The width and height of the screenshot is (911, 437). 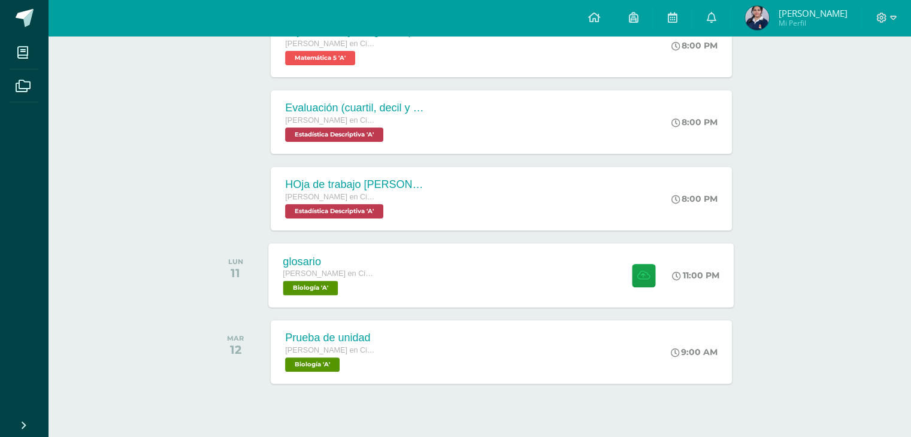 What do you see at coordinates (696, 275) in the screenshot?
I see `div: 11:00 PM` at bounding box center [696, 275].